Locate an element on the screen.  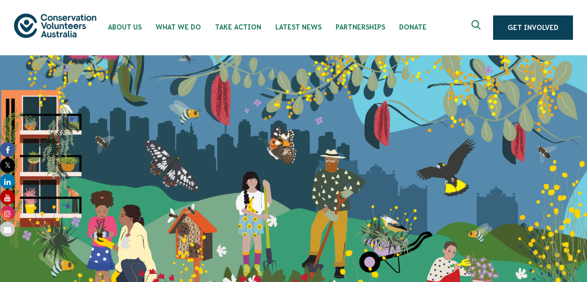
img: logo.svg is located at coordinates (55, 25).